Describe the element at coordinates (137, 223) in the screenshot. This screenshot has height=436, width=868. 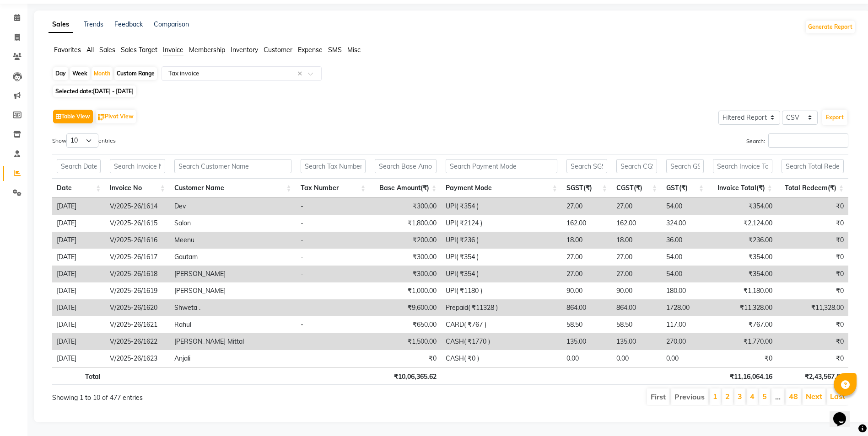
I see `td: V/2025-26/1615` at that location.